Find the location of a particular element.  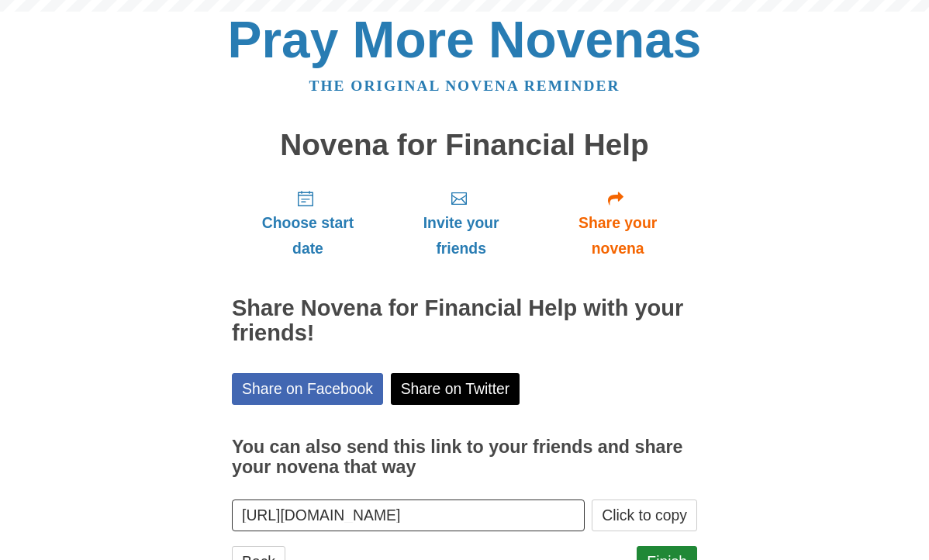

a: Pray More Novenas is located at coordinates (464, 39).